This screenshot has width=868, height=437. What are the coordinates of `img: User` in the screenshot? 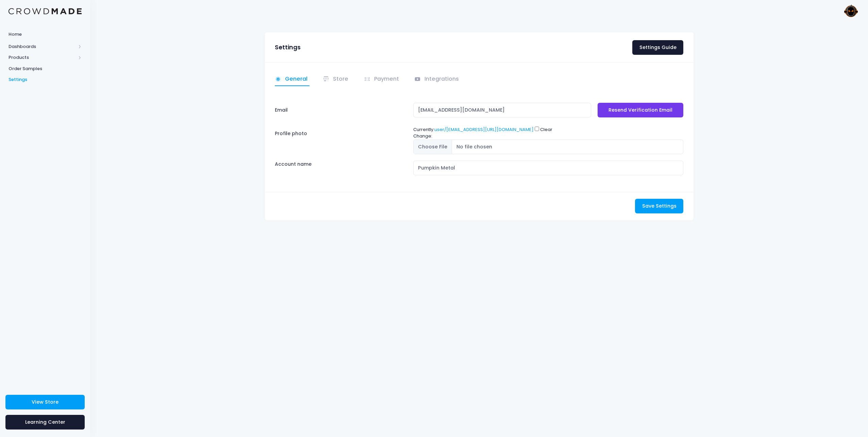 It's located at (850, 11).